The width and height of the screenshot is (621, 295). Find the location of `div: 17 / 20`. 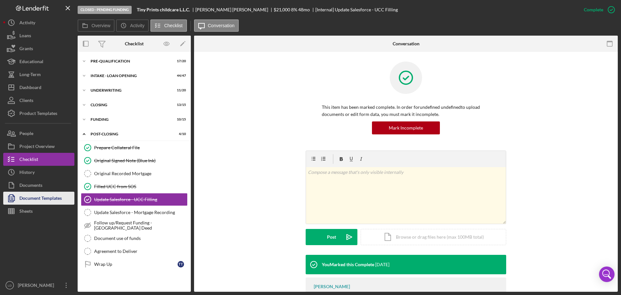

div: 17 / 20 is located at coordinates (180, 61).